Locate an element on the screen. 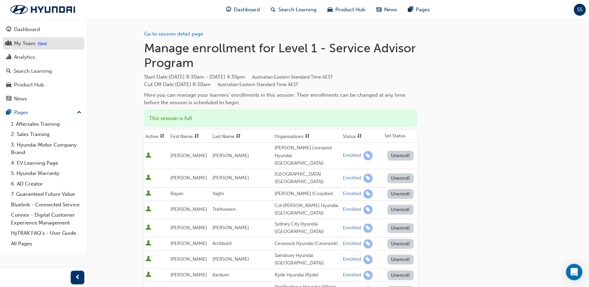 Image resolution: width=589 pixels, height=287 pixels. div: Dashboard is located at coordinates (27, 29).